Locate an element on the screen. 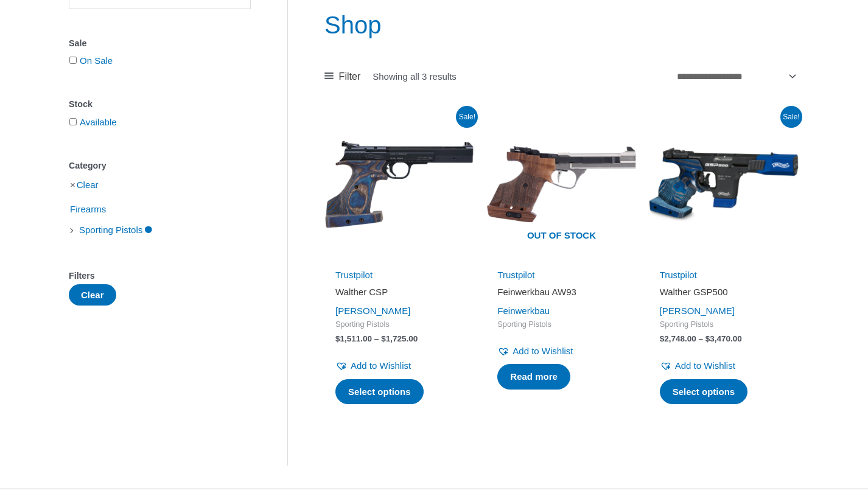 The height and width of the screenshot is (493, 868). div: Stock is located at coordinates (159, 104).